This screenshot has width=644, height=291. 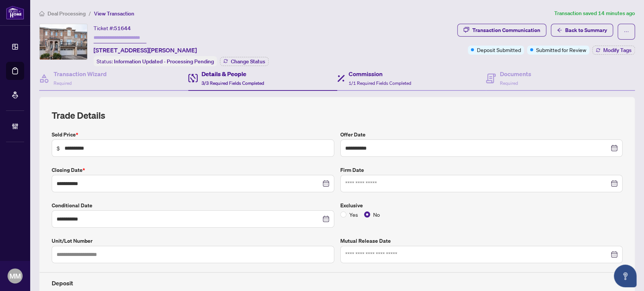 I want to click on label: Firm Date, so click(x=481, y=170).